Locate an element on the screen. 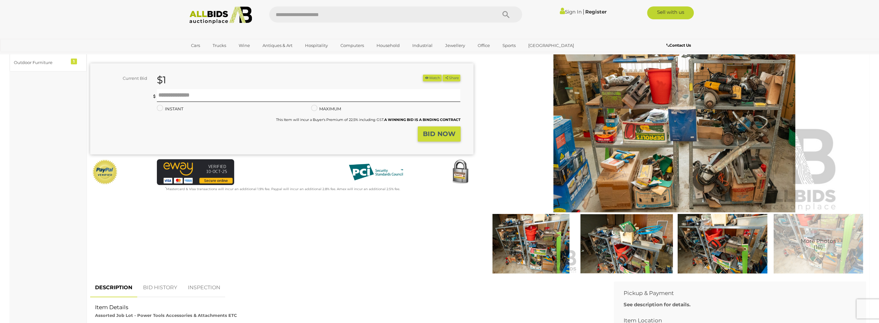 The height and width of the screenshot is (323, 879). img: Allbids.com.au is located at coordinates (221, 15).